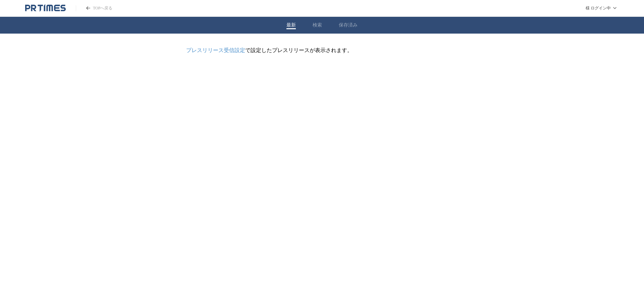 The height and width of the screenshot is (306, 644). What do you see at coordinates (317, 25) in the screenshot?
I see `button: 検索` at bounding box center [317, 25].